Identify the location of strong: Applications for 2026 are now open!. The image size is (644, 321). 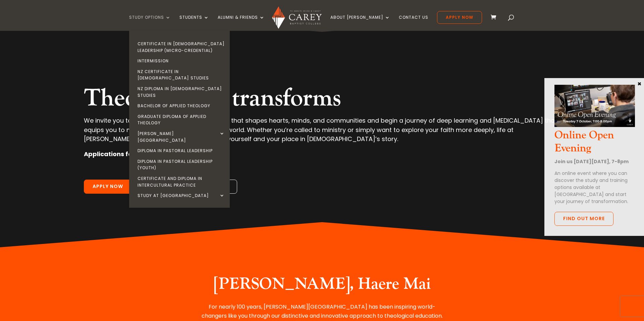
(141, 154).